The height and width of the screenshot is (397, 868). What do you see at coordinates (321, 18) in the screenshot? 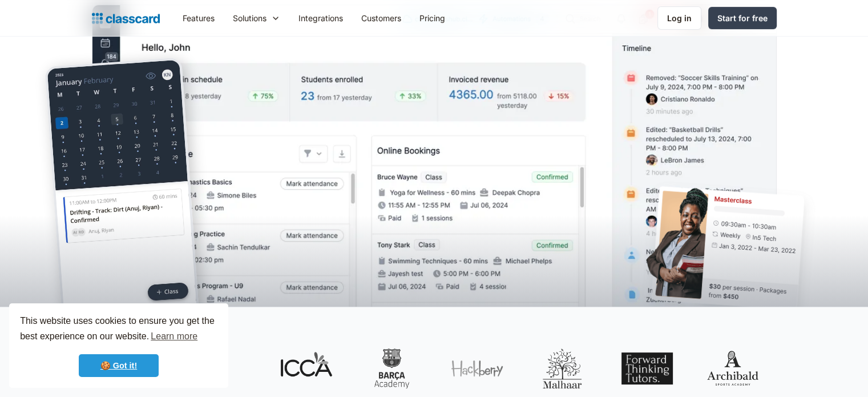
I see `a: Integrations` at bounding box center [321, 18].